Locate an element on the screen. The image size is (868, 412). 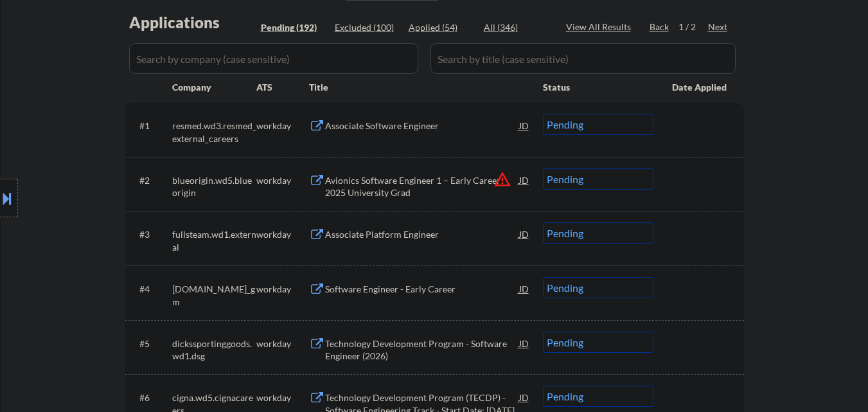
input: Search by company (case sensitive) is located at coordinates (274, 58).